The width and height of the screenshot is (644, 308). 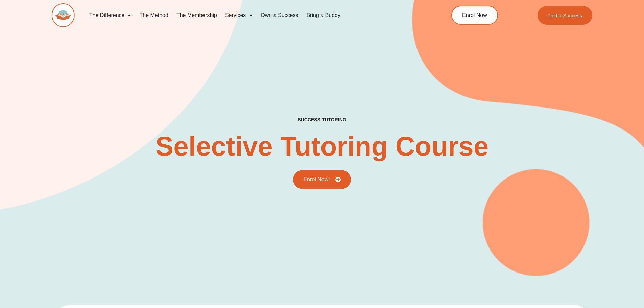 What do you see at coordinates (239, 15) in the screenshot?
I see `a: Services` at bounding box center [239, 15].